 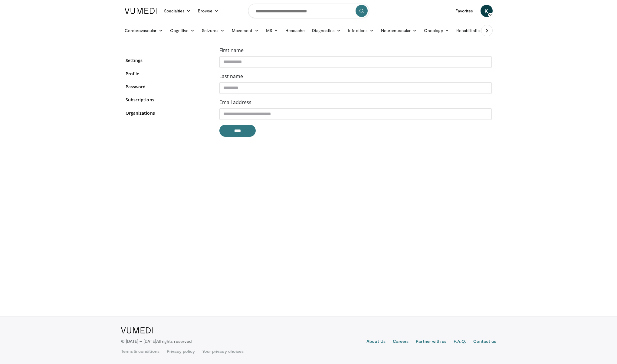 I want to click on a: Diagnostics, so click(x=326, y=31).